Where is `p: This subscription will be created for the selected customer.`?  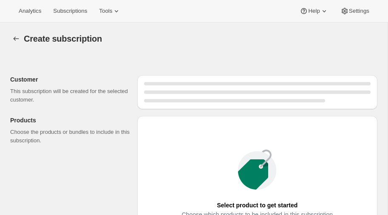 p: This subscription will be created for the selected customer. is located at coordinates (70, 96).